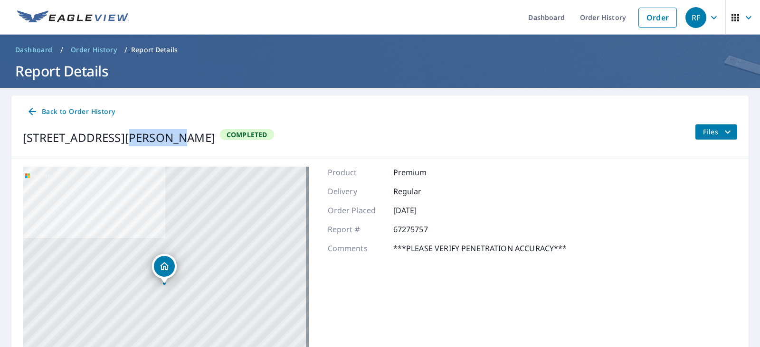  What do you see at coordinates (94, 50) in the screenshot?
I see `a: Order History` at bounding box center [94, 50].